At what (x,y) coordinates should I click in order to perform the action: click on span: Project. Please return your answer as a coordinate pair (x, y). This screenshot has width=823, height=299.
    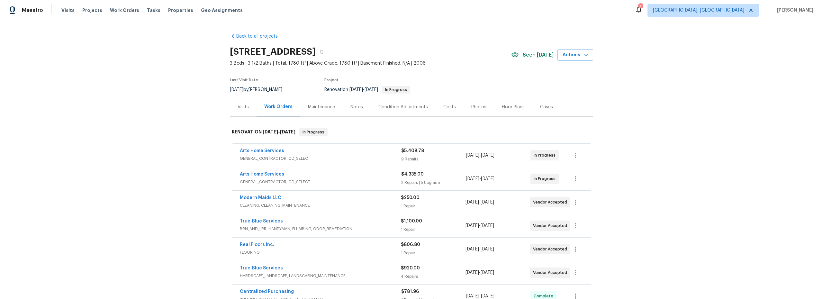
    Looking at the image, I should click on (331, 80).